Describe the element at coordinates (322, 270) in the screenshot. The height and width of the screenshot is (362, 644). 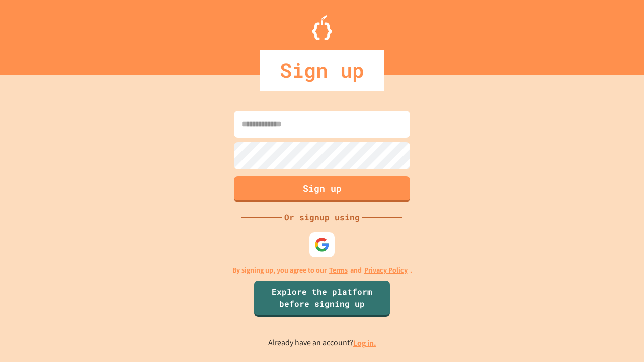
I see `p: By signing up, you agree to our and .` at that location.